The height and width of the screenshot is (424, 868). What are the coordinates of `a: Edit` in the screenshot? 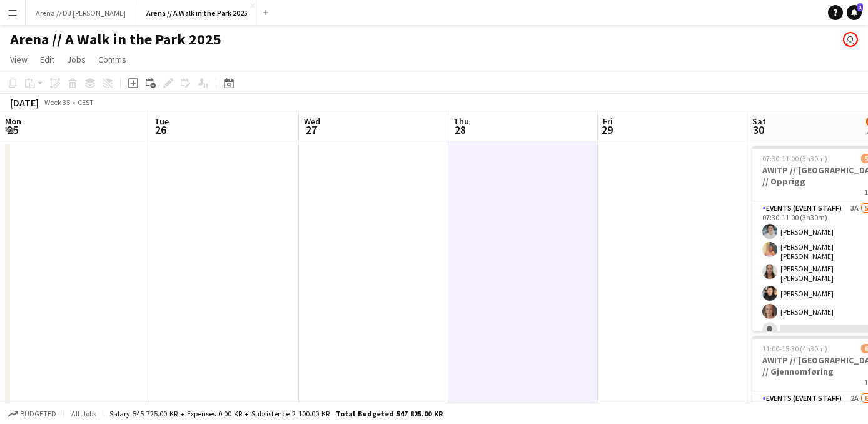 It's located at (47, 59).